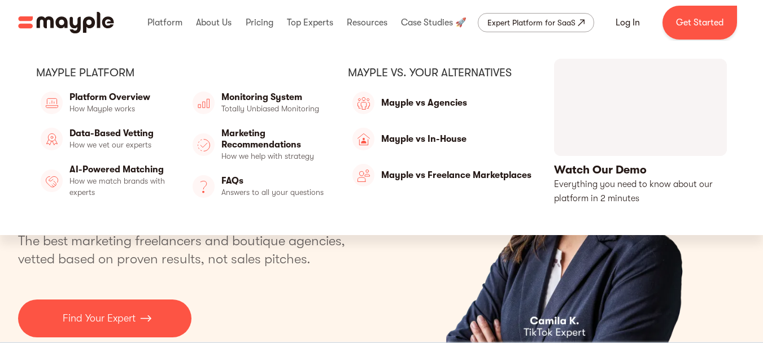  Describe the element at coordinates (531, 23) in the screenshot. I see `div: Expert Platform for SaaS` at that location.